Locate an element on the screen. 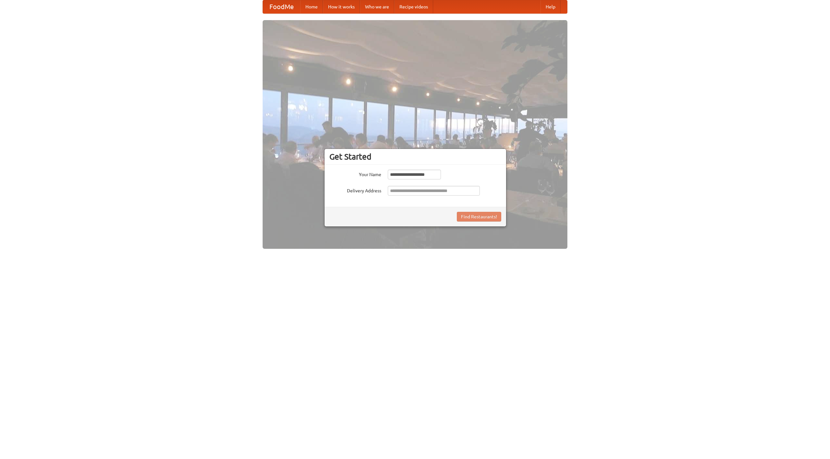  a: FoodMe is located at coordinates (281, 7).